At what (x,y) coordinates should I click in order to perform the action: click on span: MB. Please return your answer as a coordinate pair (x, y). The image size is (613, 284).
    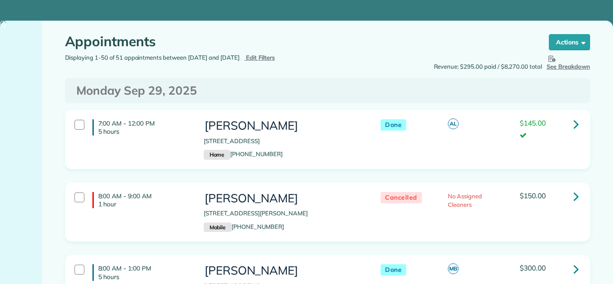
    Looking at the image, I should click on (454, 269).